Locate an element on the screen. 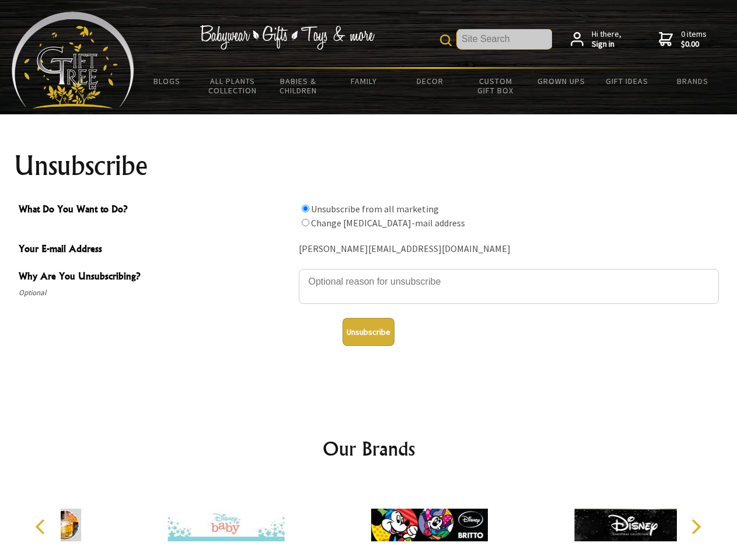  strong: Sign in is located at coordinates (607, 45).